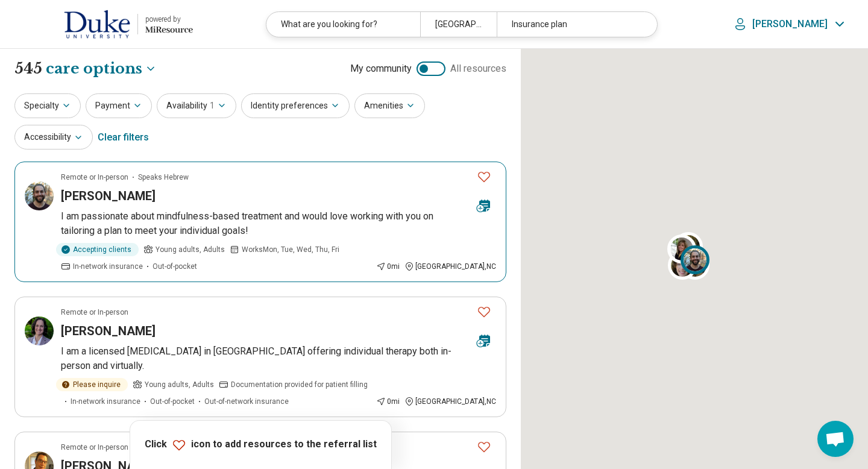 The image size is (868, 469). I want to click on span: care options, so click(94, 69).